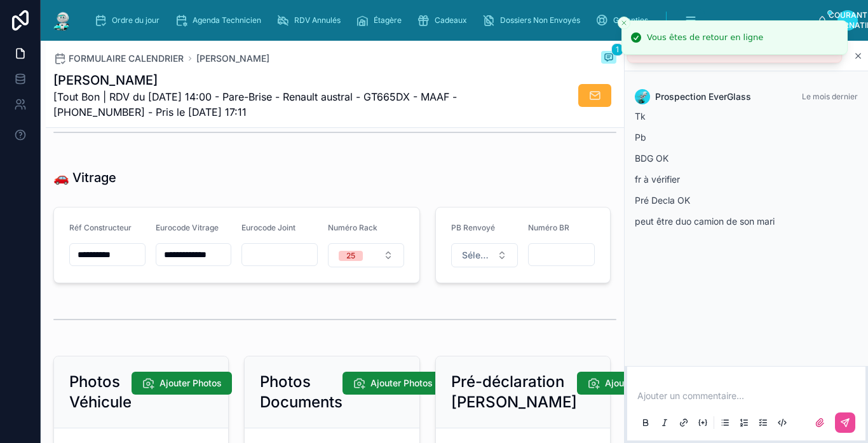  What do you see at coordinates (746, 158) in the screenshot?
I see `p: BDG OK` at bounding box center [746, 158].